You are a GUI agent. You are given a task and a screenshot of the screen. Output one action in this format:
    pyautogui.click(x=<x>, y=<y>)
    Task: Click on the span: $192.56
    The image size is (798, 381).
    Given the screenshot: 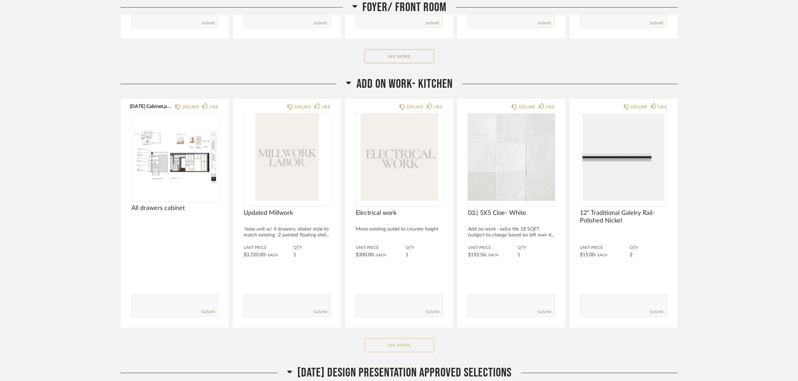 What is the action you would take?
    pyautogui.click(x=477, y=256)
    